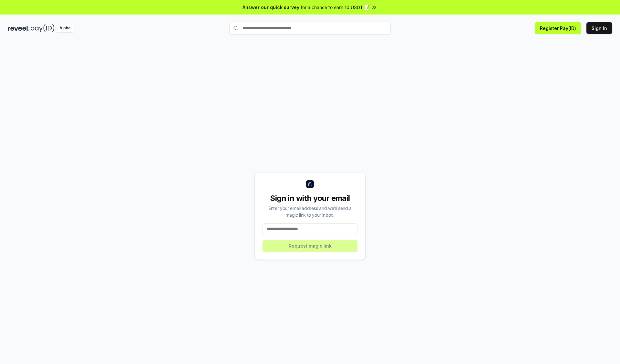  I want to click on div: Alpha, so click(65, 28).